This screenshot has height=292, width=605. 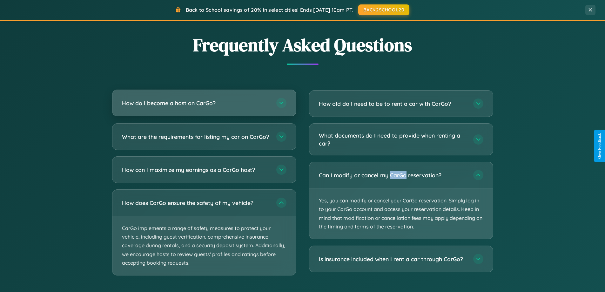 What do you see at coordinates (196, 170) in the screenshot?
I see `h3: How can I maximize my earnings as a CarGo host?` at bounding box center [196, 170].